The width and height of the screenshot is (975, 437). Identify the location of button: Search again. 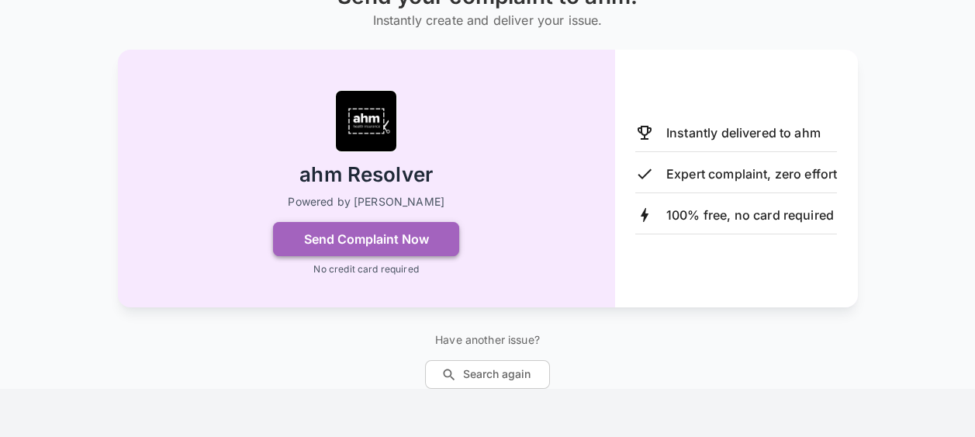
(487, 374).